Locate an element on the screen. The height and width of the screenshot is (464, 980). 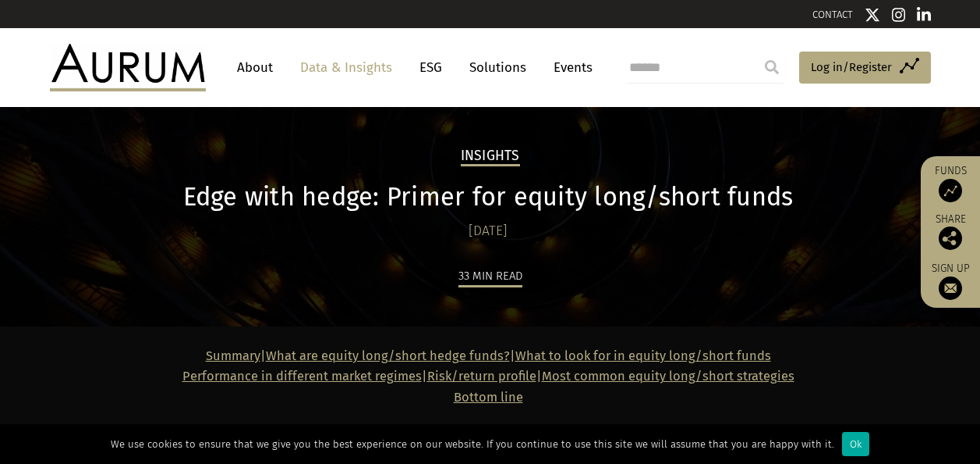
img: Twitter icon is located at coordinates (873, 14).